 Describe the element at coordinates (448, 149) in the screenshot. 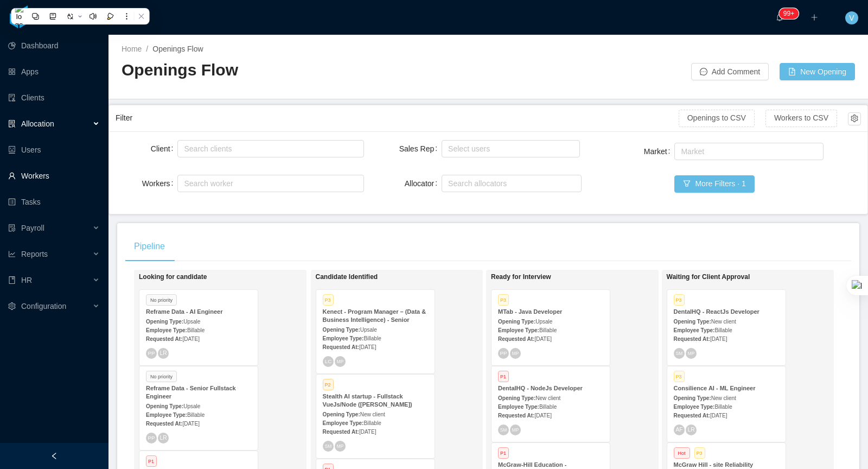

I see `input: Sales Rep` at that location.